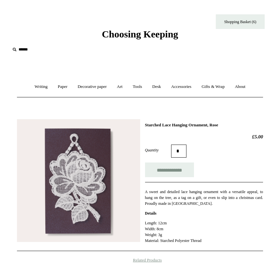 The width and height of the screenshot is (280, 268). What do you see at coordinates (140, 36) in the screenshot?
I see `a: Choosing Keeping` at bounding box center [140, 36].